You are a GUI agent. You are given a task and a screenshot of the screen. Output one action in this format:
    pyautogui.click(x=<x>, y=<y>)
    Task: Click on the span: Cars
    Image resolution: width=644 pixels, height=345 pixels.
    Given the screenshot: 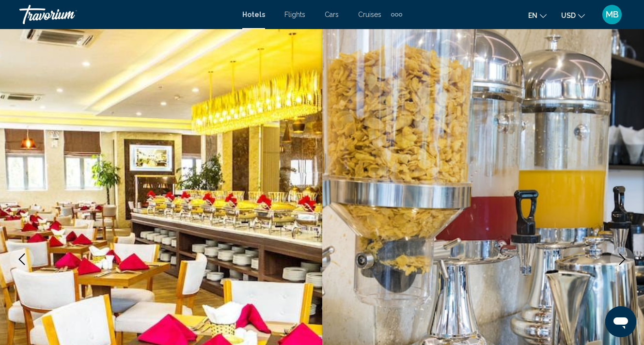 What is the action you would take?
    pyautogui.click(x=332, y=15)
    